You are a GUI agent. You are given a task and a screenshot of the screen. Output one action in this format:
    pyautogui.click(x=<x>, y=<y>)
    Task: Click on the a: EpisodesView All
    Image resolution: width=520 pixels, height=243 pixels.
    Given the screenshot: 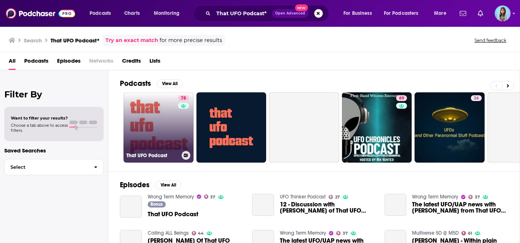 What is the action you would take?
    pyautogui.click(x=151, y=184)
    